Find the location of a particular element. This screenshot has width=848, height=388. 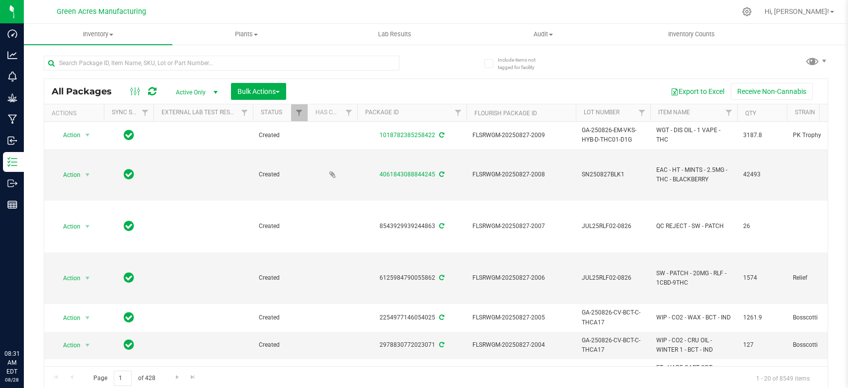

span: Inventory is located at coordinates (98, 34).